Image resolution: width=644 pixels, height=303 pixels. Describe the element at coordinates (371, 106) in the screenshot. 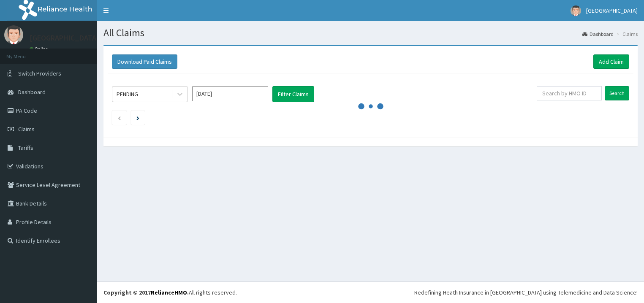

I see `svg: audio-loading` at that location.